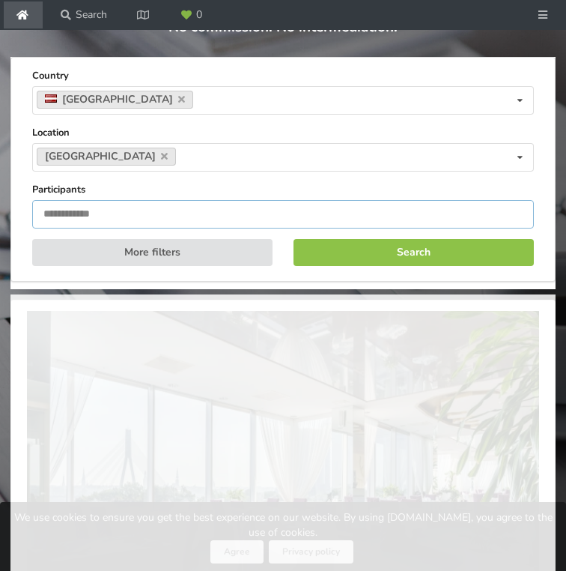  Describe the element at coordinates (283, 133) in the screenshot. I see `label: Location` at that location.